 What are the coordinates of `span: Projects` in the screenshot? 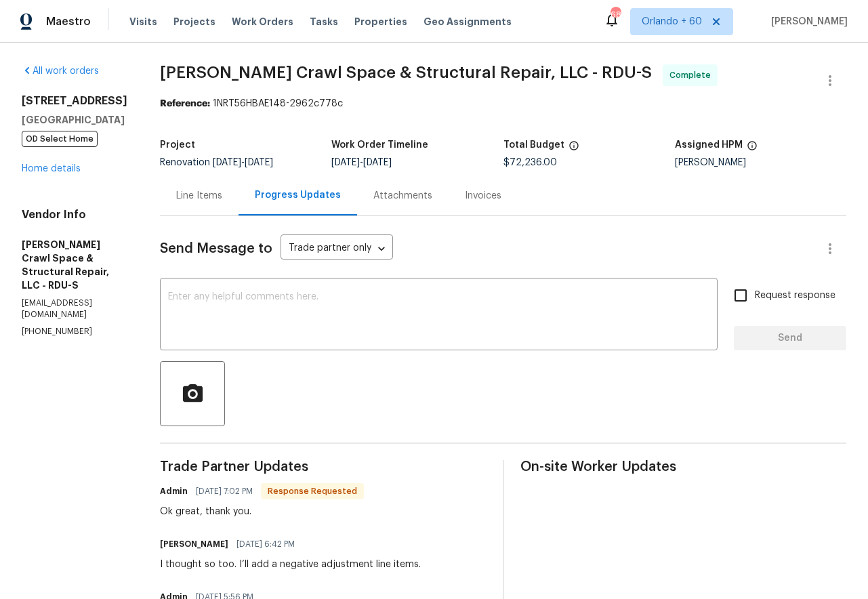 It's located at (194, 22).